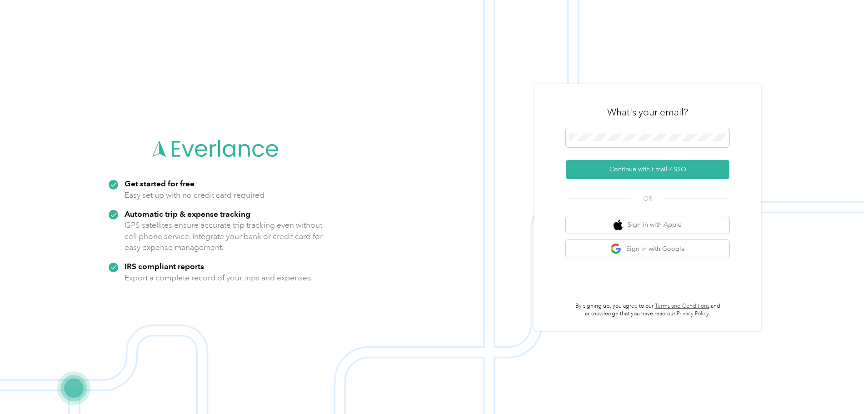  I want to click on strong: Get started for free, so click(159, 183).